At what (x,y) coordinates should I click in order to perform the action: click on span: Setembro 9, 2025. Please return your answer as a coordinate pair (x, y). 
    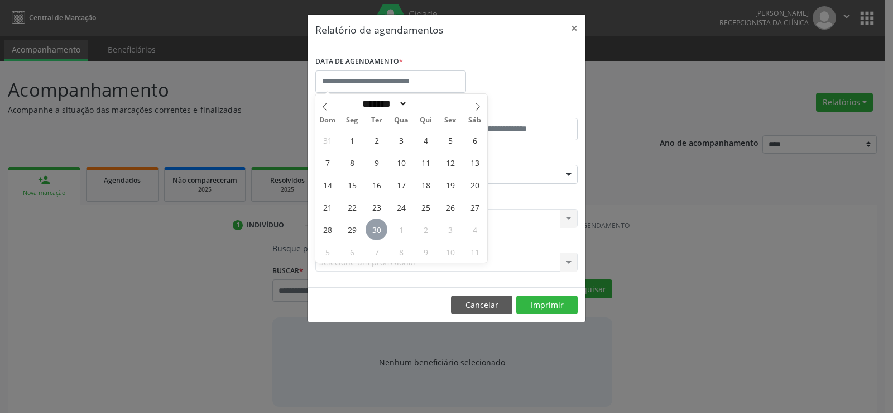
    Looking at the image, I should click on (376, 162).